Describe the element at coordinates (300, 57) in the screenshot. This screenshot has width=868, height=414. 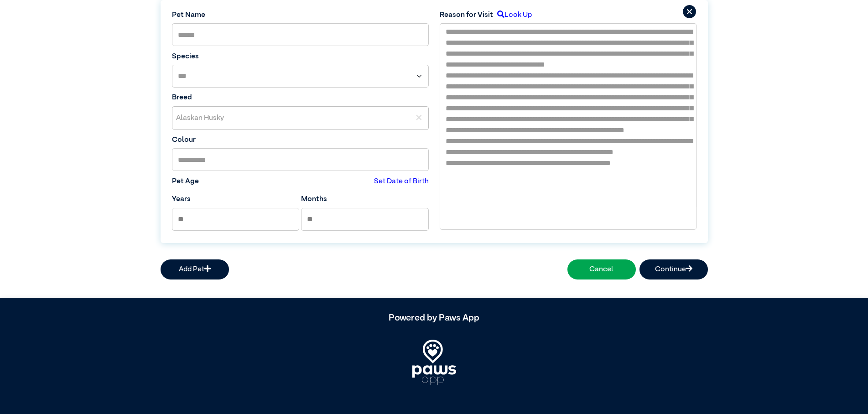
I see `label: Species` at that location.